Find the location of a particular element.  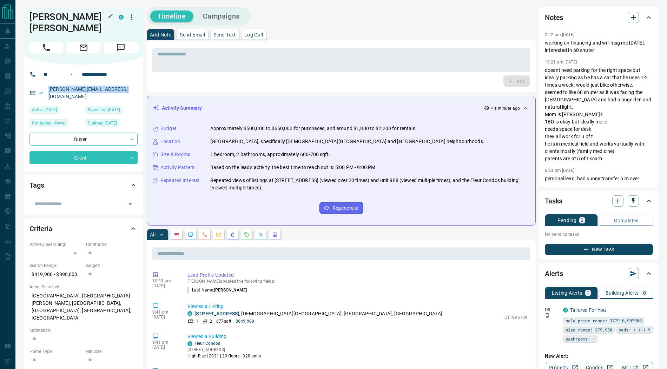

div: Activity Summary< a minute ago is located at coordinates (341, 108).